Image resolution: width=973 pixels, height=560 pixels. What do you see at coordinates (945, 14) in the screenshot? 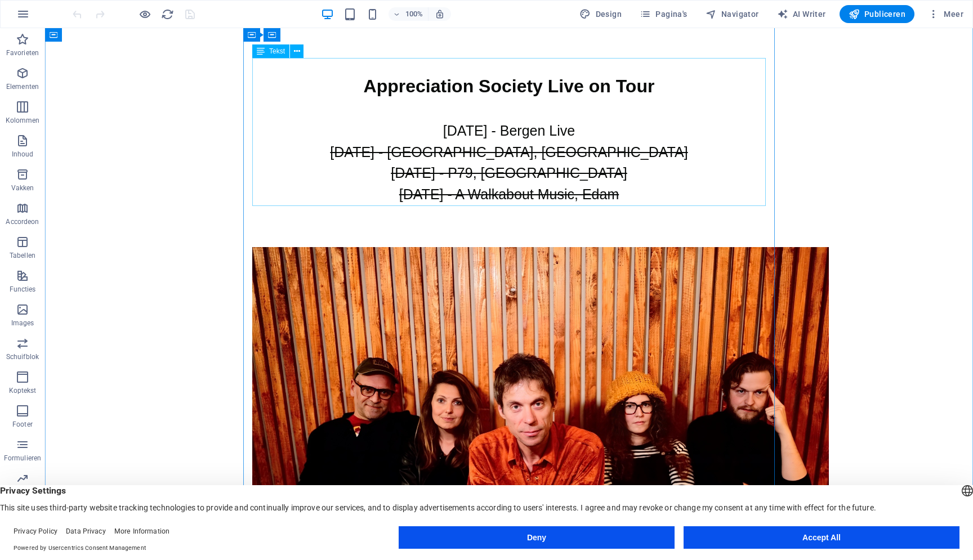
I see `span: Meer` at bounding box center [945, 14].